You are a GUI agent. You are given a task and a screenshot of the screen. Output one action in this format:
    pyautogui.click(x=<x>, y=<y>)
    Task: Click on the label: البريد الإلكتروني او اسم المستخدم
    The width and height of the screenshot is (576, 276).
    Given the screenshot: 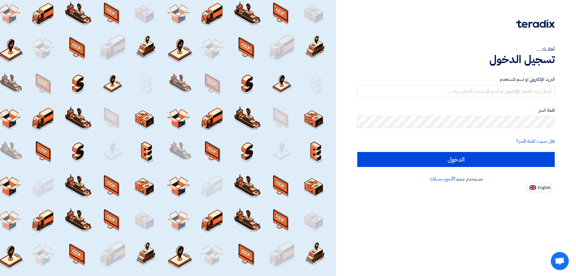 What is the action you would take?
    pyautogui.click(x=456, y=79)
    